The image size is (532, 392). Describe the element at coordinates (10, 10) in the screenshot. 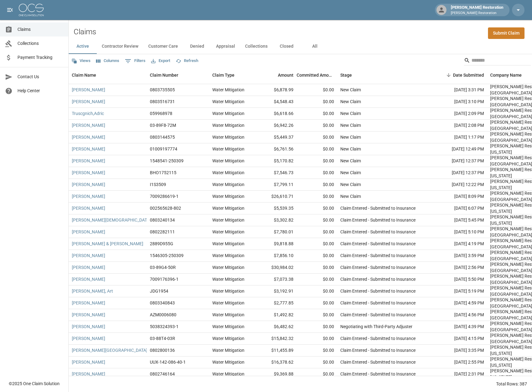

I see `button: open drawer` at that location.